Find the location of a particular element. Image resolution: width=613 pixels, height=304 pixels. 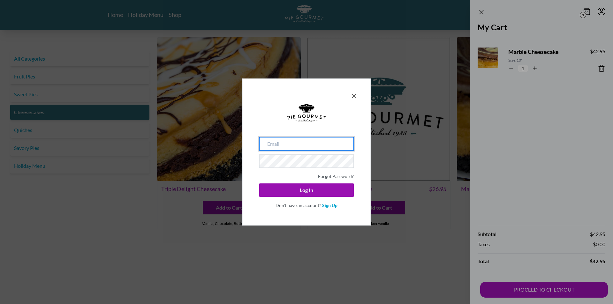

button: Log In is located at coordinates (306, 190).